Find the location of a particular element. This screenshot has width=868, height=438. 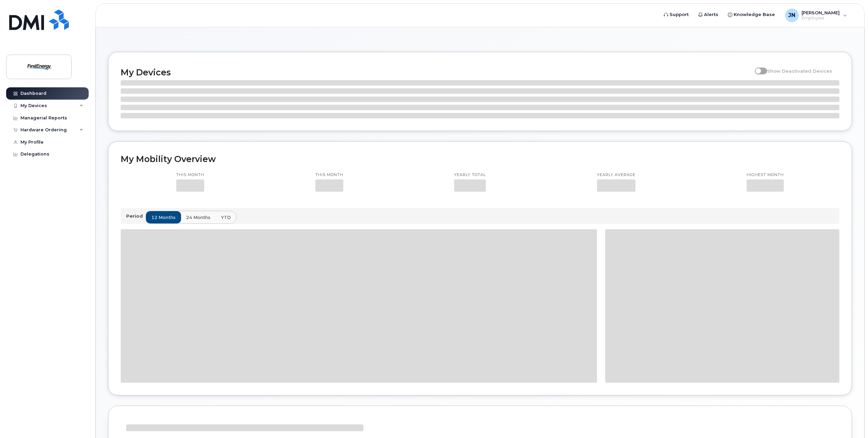

h2: My Mobility Overview is located at coordinates (480, 159).